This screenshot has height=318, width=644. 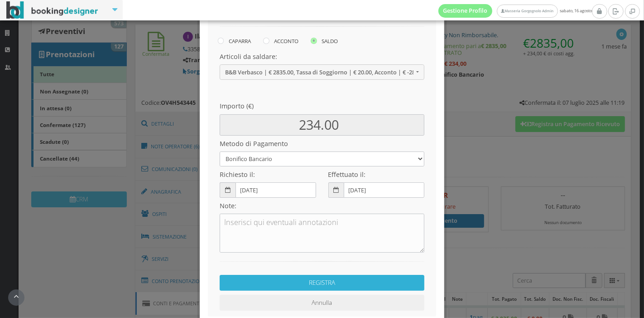 What do you see at coordinates (267, 174) in the screenshot?
I see `h4: Richiesto il:` at bounding box center [267, 174].